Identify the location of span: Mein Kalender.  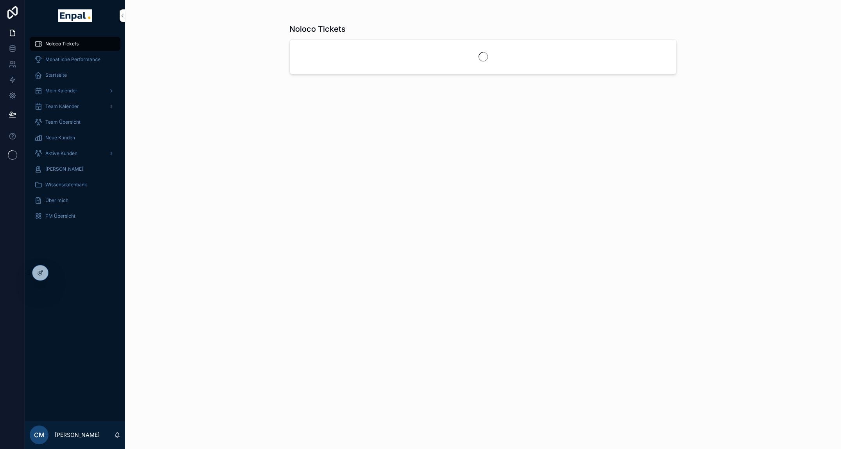
(61, 91).